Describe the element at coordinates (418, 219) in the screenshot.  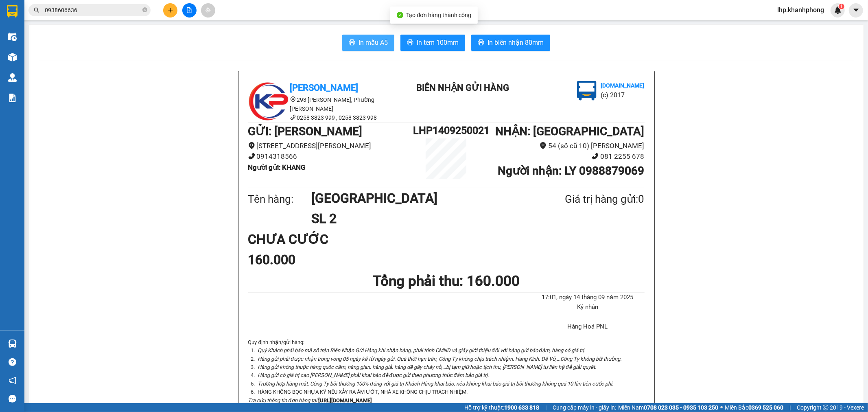
I see `h1: SL 2` at that location.